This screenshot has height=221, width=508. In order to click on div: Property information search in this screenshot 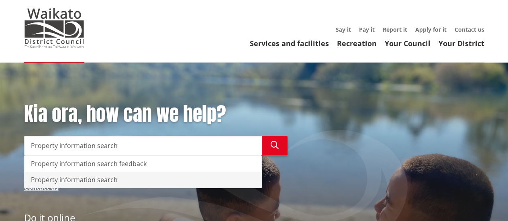, I will do `click(143, 180)`.